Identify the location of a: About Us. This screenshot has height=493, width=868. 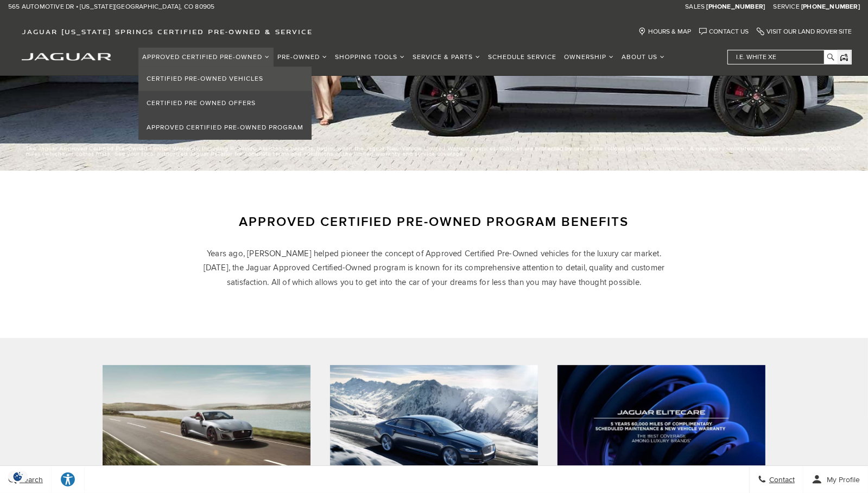
(643, 57).